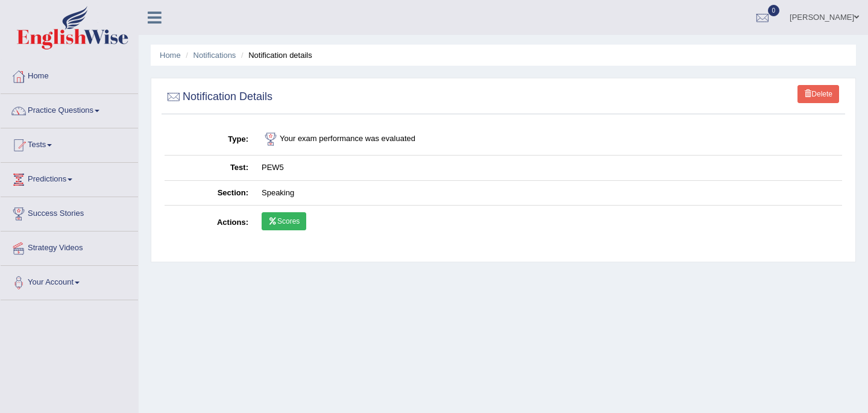 The height and width of the screenshot is (413, 868). Describe the element at coordinates (69, 109) in the screenshot. I see `a: Practice Questions` at that location.